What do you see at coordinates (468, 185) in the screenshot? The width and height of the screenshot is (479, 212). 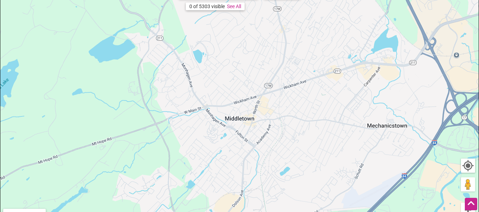 I see `button: Drag Pegman onto the map to open Street View` at bounding box center [468, 185].